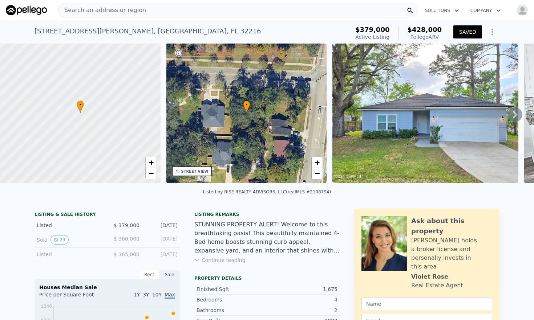  I want to click on button: View historical data, so click(59, 240).